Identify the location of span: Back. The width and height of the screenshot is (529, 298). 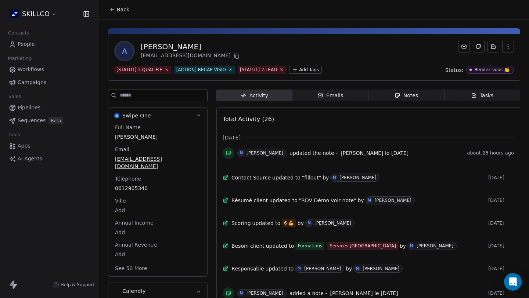
(123, 10).